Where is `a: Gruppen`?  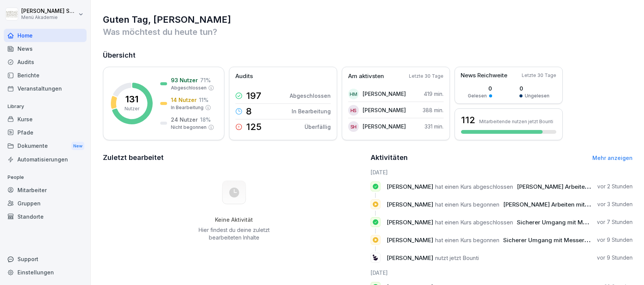
a: Gruppen is located at coordinates (45, 203).